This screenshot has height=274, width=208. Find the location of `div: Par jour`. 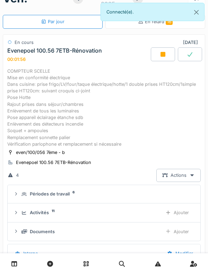

div: Par jour is located at coordinates (53, 21).